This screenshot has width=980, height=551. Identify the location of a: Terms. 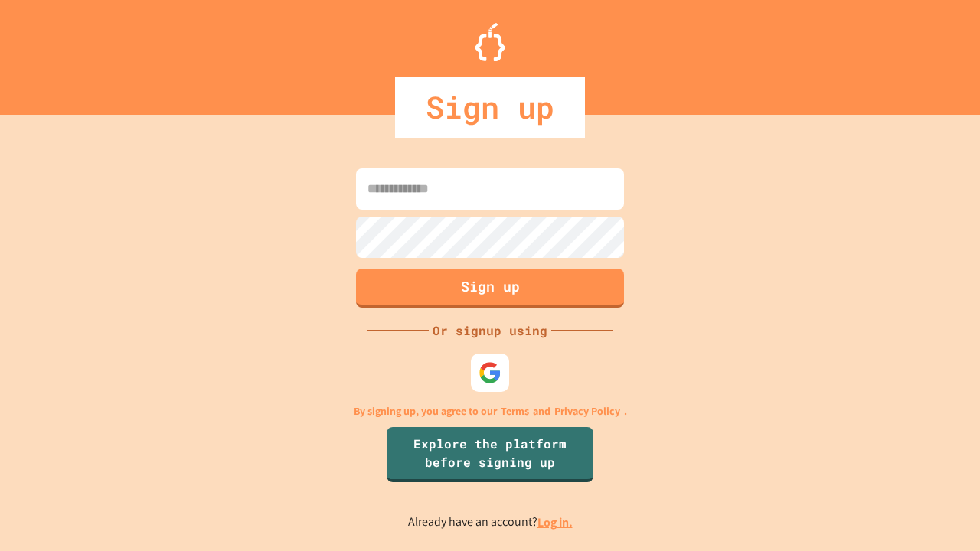
(515, 411).